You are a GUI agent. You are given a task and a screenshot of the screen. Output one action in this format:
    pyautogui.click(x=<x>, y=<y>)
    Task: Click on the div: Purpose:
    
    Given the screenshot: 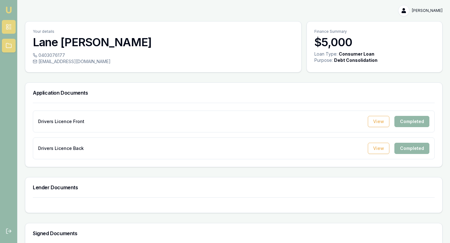 What is the action you would take?
    pyautogui.click(x=323, y=60)
    